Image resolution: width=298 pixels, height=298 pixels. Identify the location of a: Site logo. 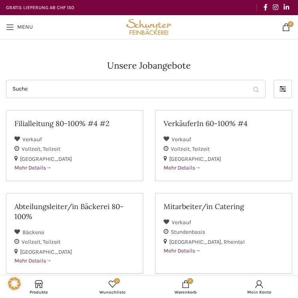
(149, 26).